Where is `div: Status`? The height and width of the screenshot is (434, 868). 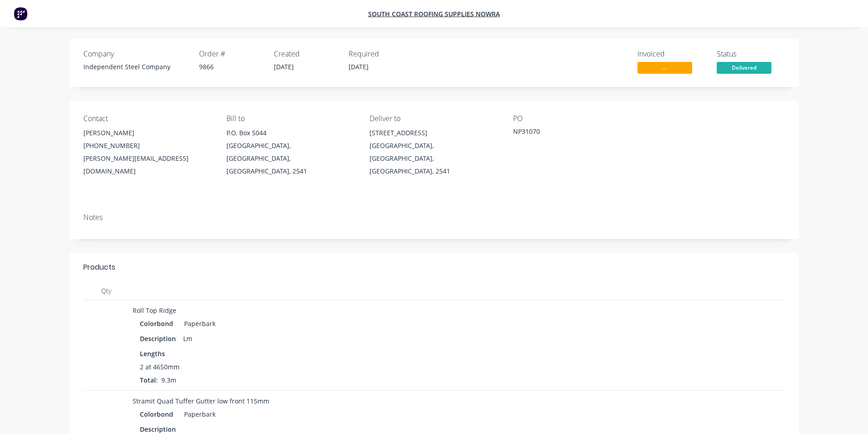 div: Status is located at coordinates (751, 54).